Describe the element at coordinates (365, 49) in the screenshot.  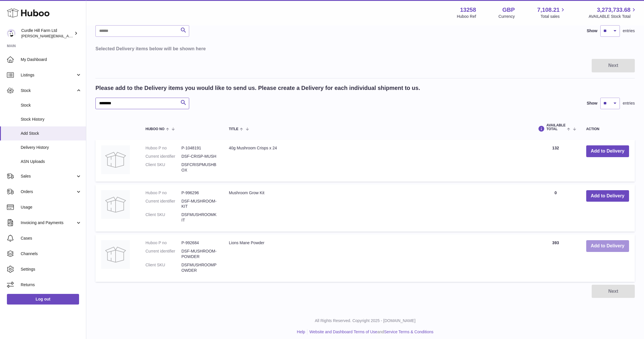
I see `h3: Selected Delivery items below will be shown here` at that location.